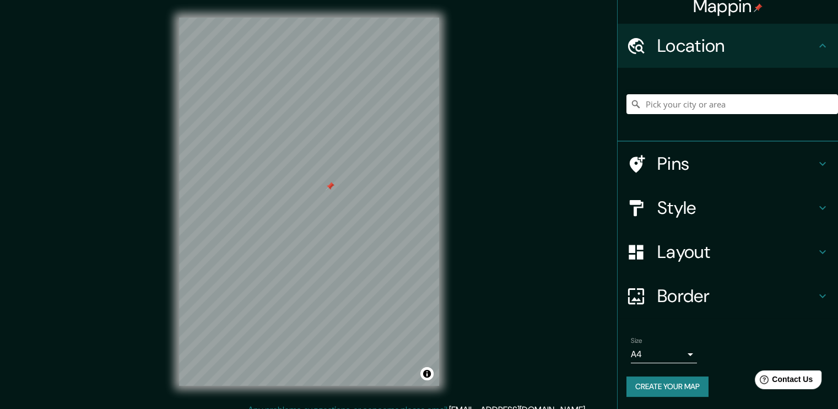  Describe the element at coordinates (737, 46) in the screenshot. I see `h4: Location` at that location.